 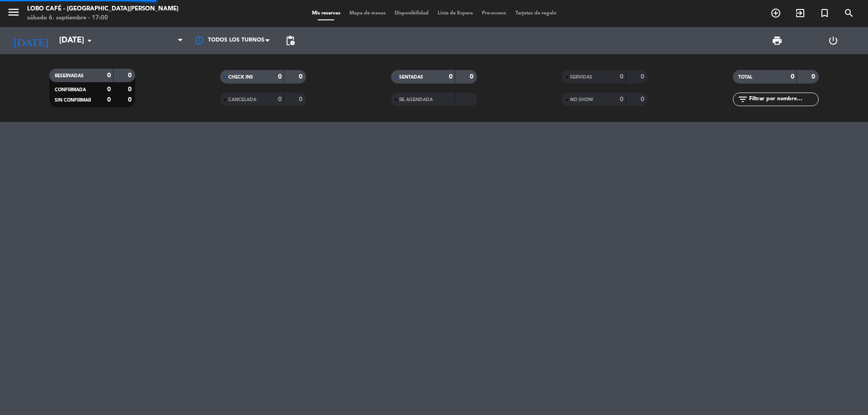 What do you see at coordinates (416, 100) in the screenshot?
I see `span: RE AGENDADA` at bounding box center [416, 100].